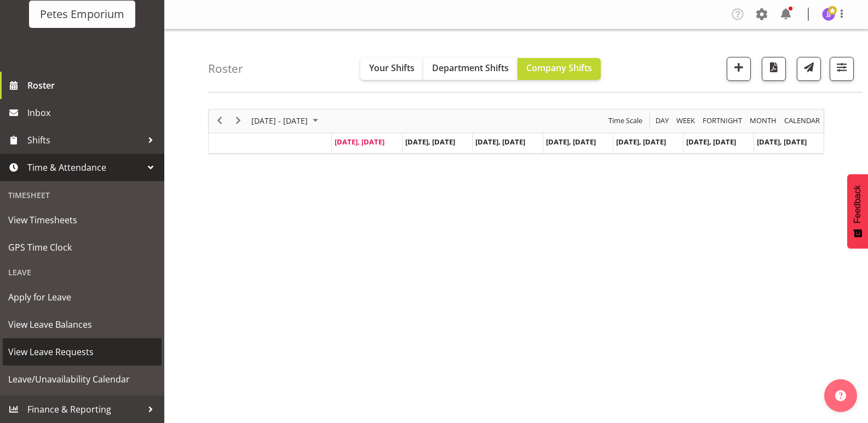 Image resolution: width=868 pixels, height=423 pixels. What do you see at coordinates (85, 168) in the screenshot?
I see `span: Time & Attendance` at bounding box center [85, 168].